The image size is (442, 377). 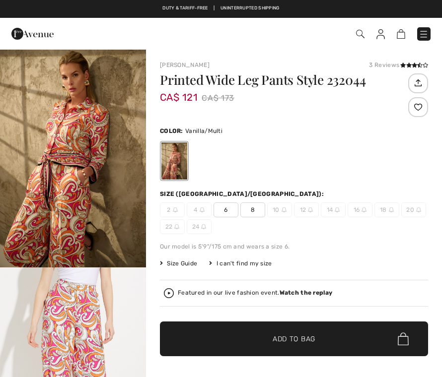 I want to click on span: 2, so click(x=172, y=210).